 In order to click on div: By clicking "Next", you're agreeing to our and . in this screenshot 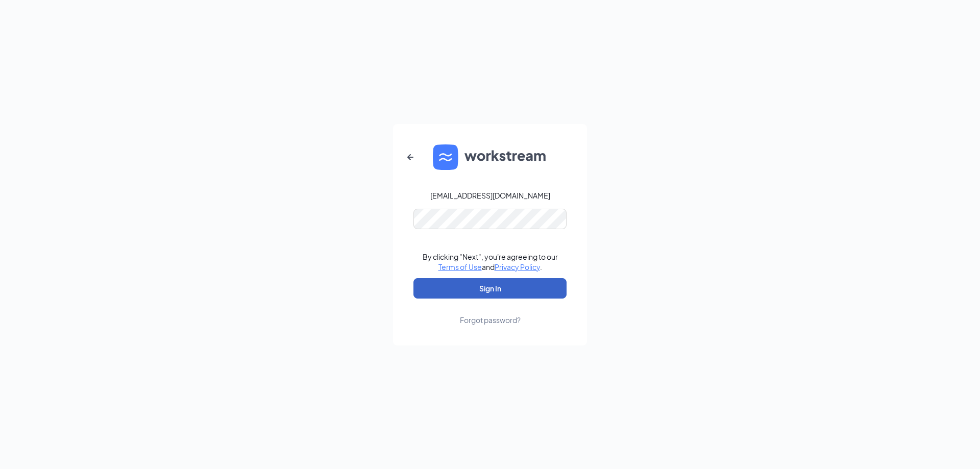, I will do `click(490, 262)`.